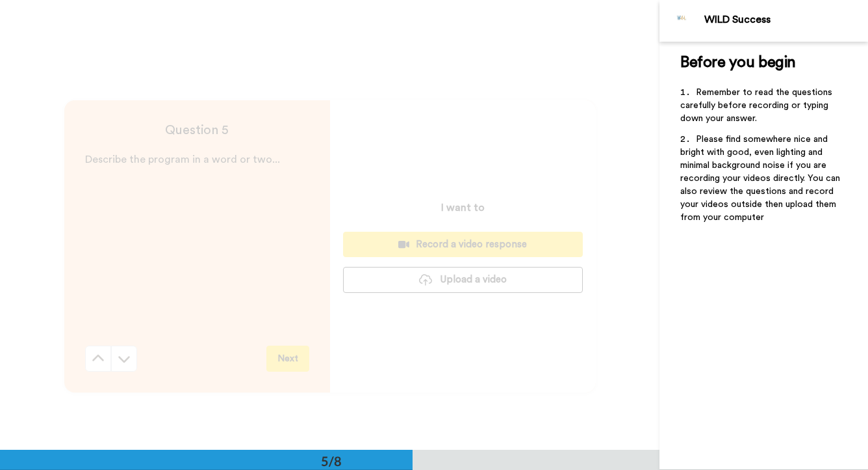 Image resolution: width=868 pixels, height=470 pixels. Describe the element at coordinates (332, 461) in the screenshot. I see `div: 5/8` at that location.